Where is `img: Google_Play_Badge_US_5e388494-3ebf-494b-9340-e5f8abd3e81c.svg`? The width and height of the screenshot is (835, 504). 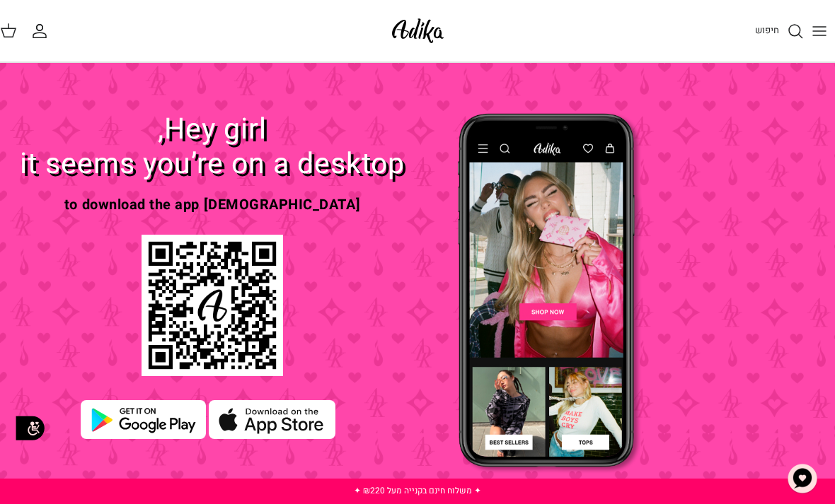
img: Google_Play_Badge_US_5e388494-3ebf-494b-9340-e5f8abd3e81c.svg is located at coordinates (143, 420).